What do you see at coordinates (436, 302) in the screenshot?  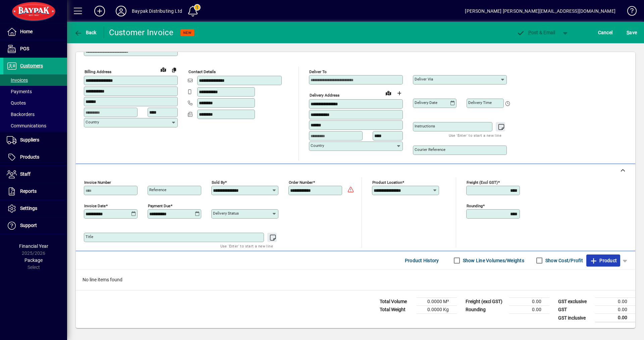 I see `td: 0.0000 M³` at bounding box center [436, 302].